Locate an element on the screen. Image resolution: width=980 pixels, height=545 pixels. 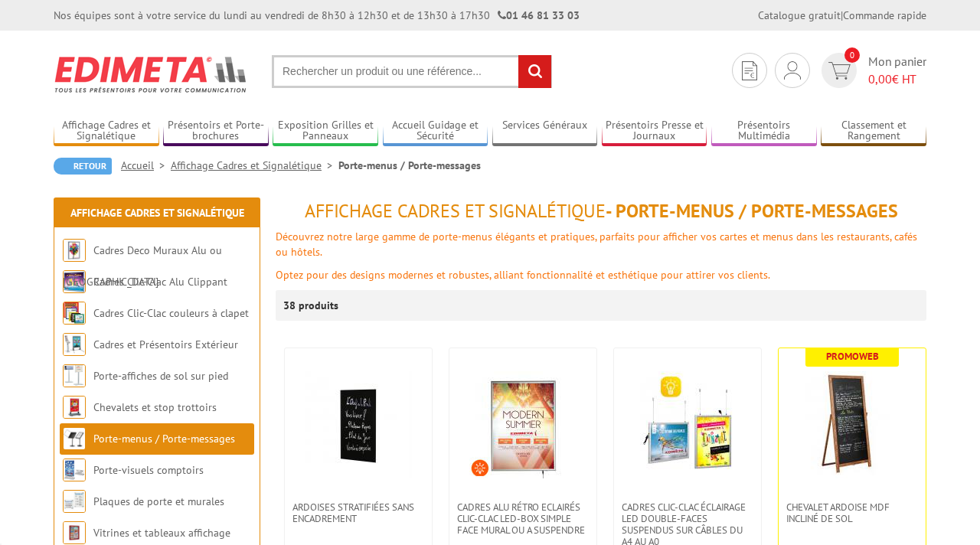
span: Chevalet Ardoise MDF incliné de sol is located at coordinates (852, 513).